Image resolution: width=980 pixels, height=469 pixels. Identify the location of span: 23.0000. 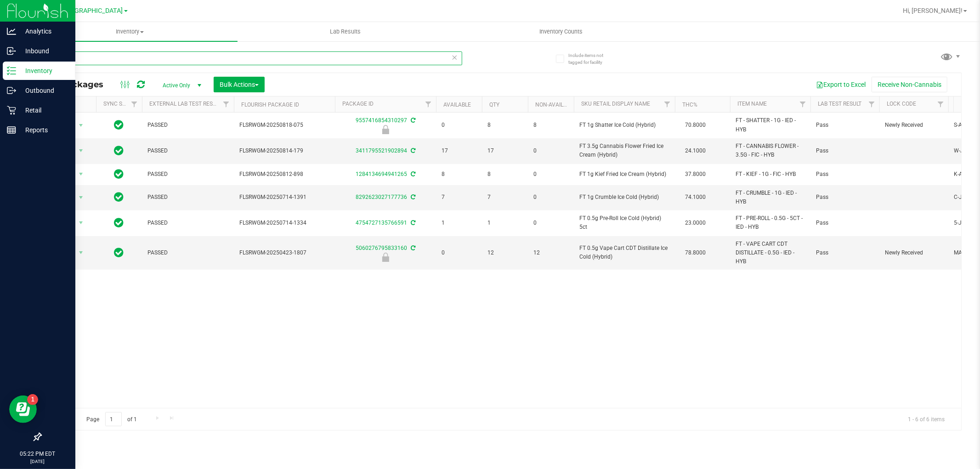
(695, 223).